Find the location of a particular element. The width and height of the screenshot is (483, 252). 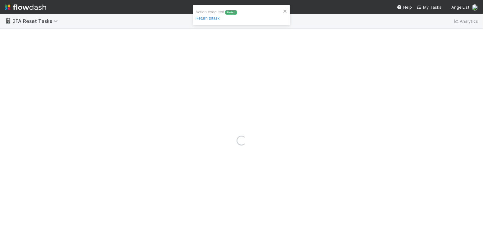

span: Action executed is located at coordinates (216, 15).